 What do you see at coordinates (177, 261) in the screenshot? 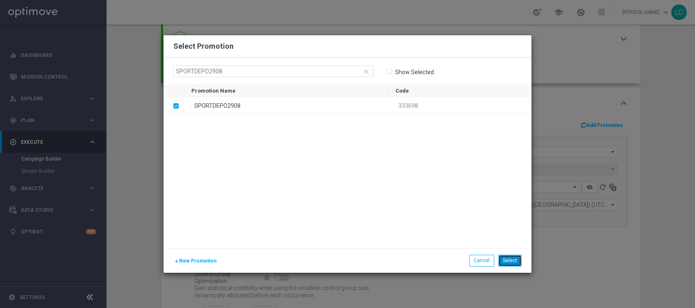
I see `i: add` at bounding box center [177, 261].